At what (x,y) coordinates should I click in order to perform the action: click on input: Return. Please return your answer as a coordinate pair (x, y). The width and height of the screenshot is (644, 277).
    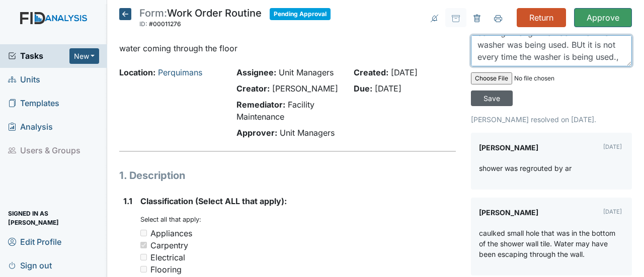
    Looking at the image, I should click on (541, 18).